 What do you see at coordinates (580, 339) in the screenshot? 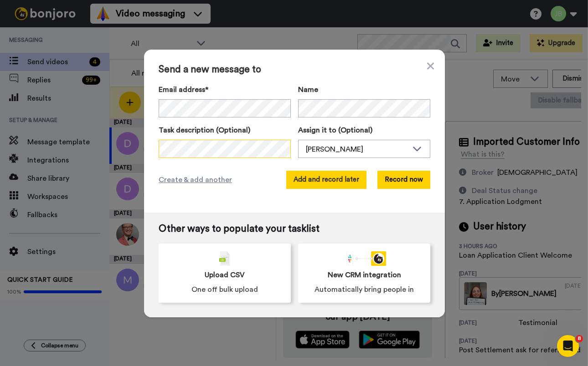
I see `span: 8` at bounding box center [580, 339].